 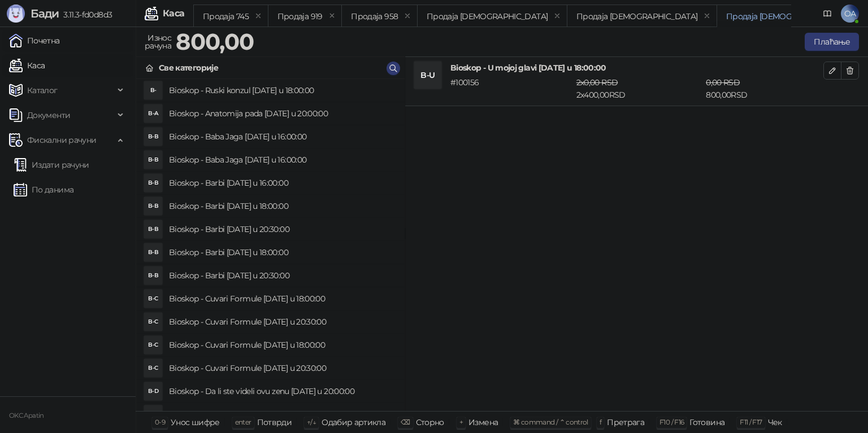 What do you see at coordinates (750, 422) in the screenshot?
I see `span: F11 / F17` at bounding box center [750, 422].